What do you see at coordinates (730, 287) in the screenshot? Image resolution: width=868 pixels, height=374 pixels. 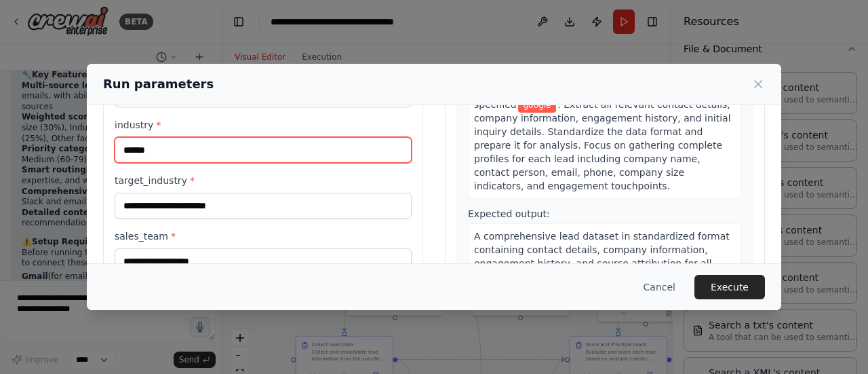 I see `button: Execute` at bounding box center [730, 287].